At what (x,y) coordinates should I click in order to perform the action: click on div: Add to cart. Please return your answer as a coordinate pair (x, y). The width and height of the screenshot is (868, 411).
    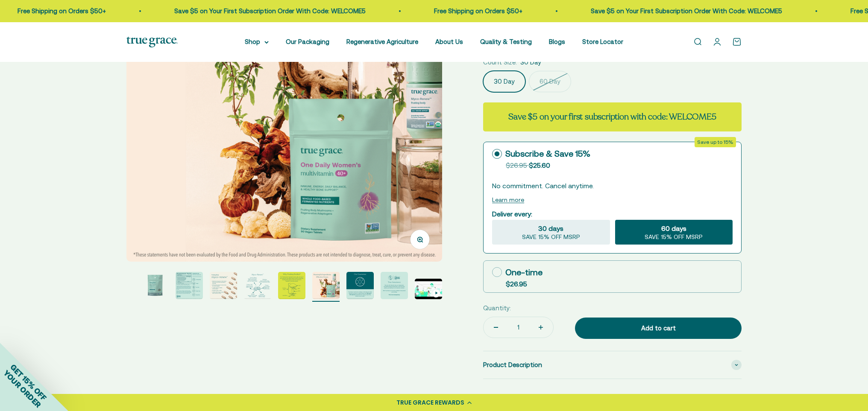
    Looking at the image, I should click on (658, 329).